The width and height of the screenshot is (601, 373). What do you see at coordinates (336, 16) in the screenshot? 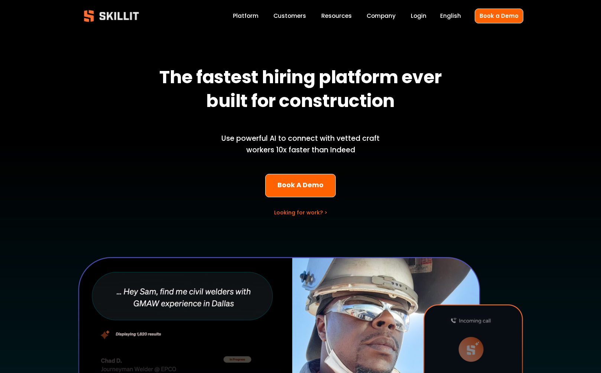
I see `a: folder dropdown` at bounding box center [336, 16].